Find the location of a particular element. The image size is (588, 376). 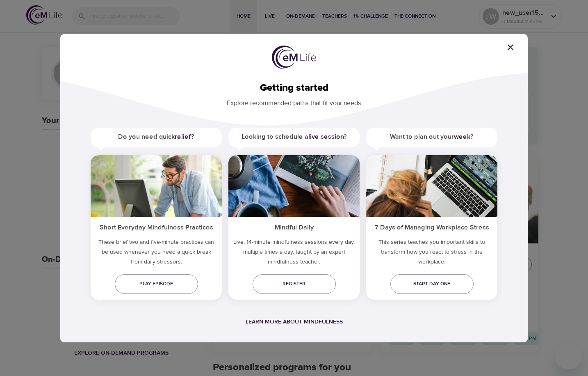

h5: Do you need quick ? is located at coordinates (156, 136).